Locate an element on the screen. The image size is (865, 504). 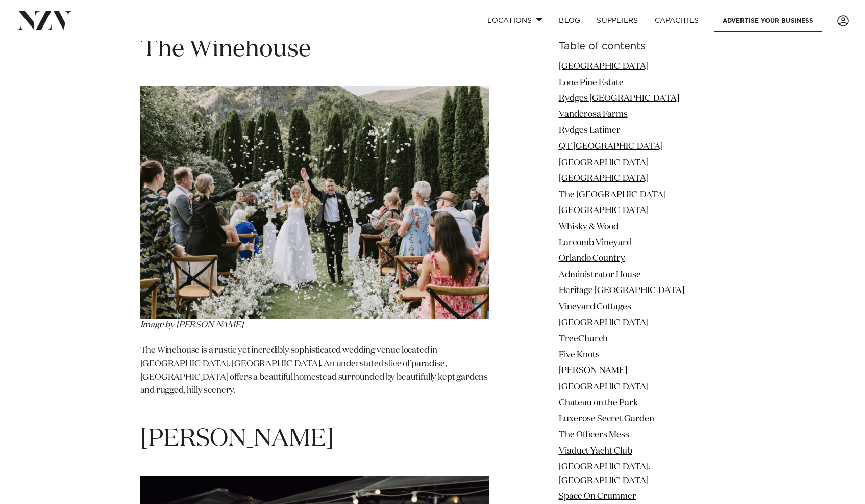
a: Luxerose Secret Garden is located at coordinates (607, 420).